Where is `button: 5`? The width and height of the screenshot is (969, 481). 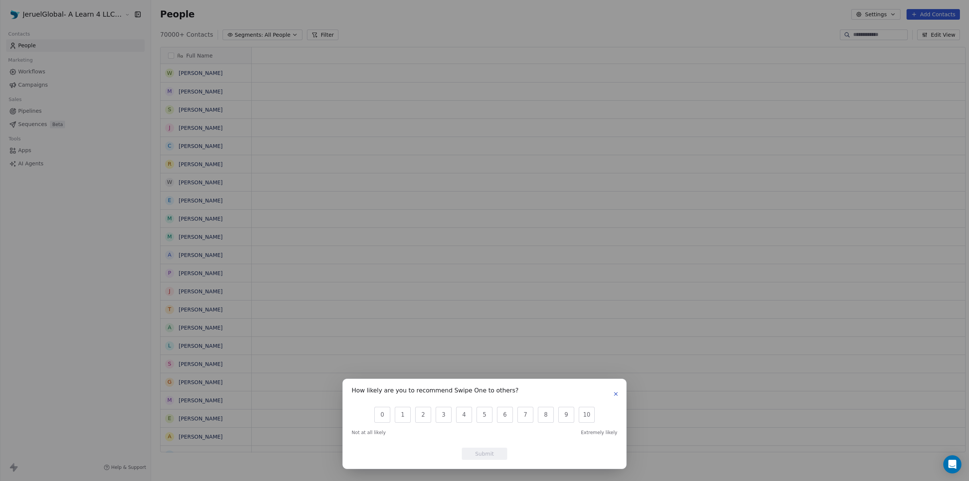
button: 5 is located at coordinates (485, 415).